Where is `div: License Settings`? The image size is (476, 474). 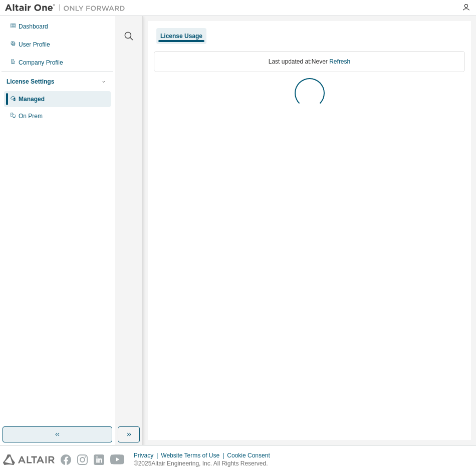 div: License Settings is located at coordinates (30, 82).